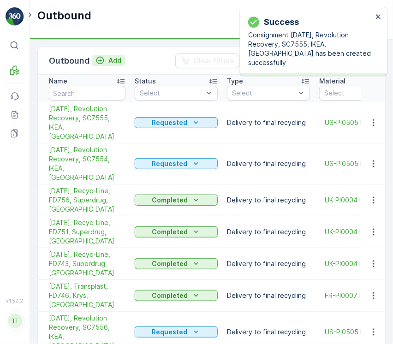 This screenshot has height=344, width=393. I want to click on a: 09/22/2025, Recyc-Line, FD751, Superdrug, UK, so click(87, 232).